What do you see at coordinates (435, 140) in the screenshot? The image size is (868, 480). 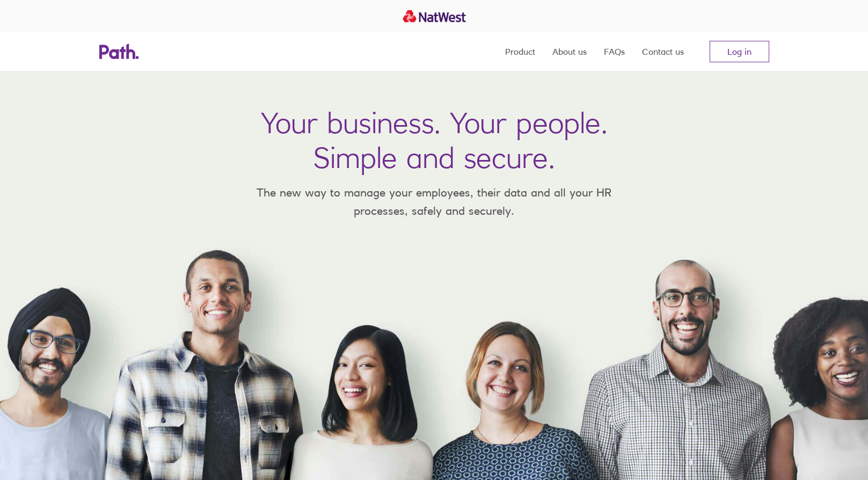 I see `h1: Your business. Your people. Simple and secure.` at bounding box center [435, 140].